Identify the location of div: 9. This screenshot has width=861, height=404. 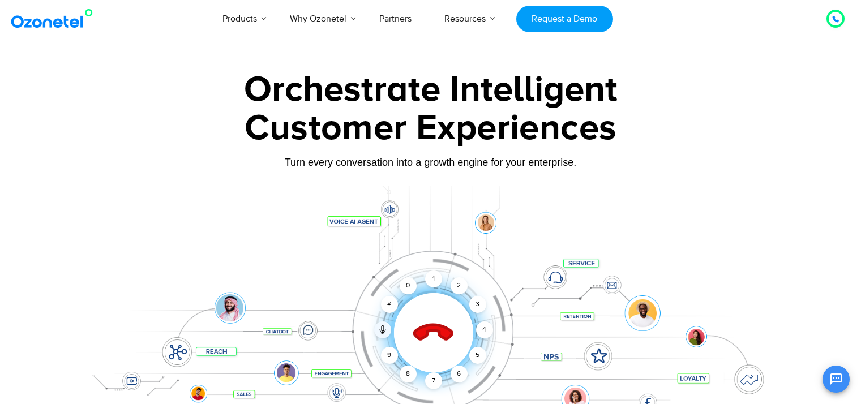
(389, 355).